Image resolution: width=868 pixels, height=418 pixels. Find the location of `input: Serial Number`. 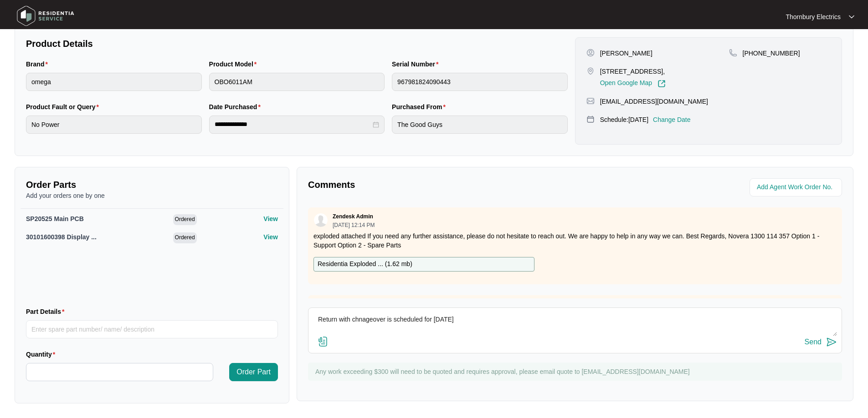

input: Serial Number is located at coordinates (479, 82).